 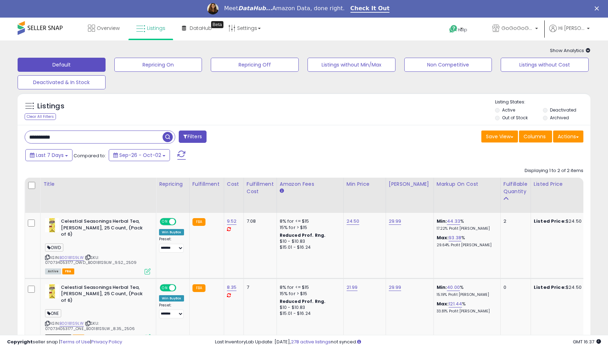 I want to click on label: Out of Stock, so click(x=515, y=118).